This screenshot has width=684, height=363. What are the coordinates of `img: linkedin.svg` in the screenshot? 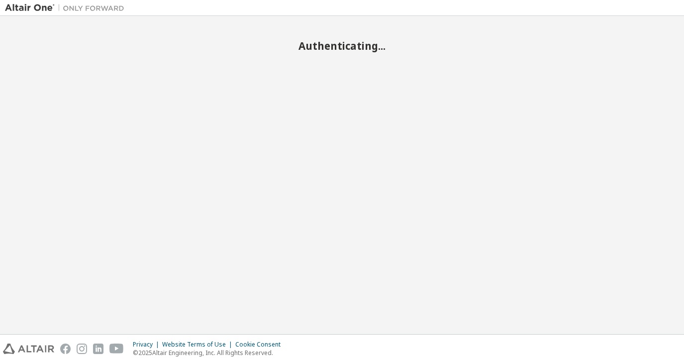 It's located at (98, 348).